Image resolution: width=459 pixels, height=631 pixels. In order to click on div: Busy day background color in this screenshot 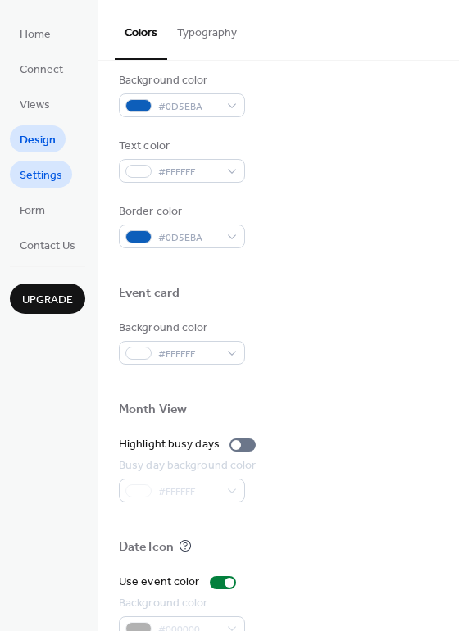, I will do `click(188, 465)`.